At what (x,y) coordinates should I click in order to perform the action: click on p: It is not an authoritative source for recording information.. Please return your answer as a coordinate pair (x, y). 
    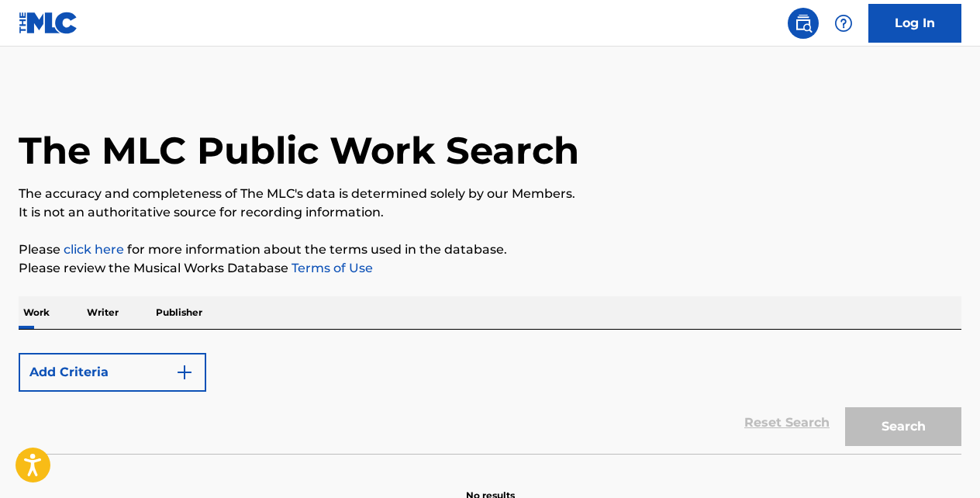
    Looking at the image, I should click on (490, 213).